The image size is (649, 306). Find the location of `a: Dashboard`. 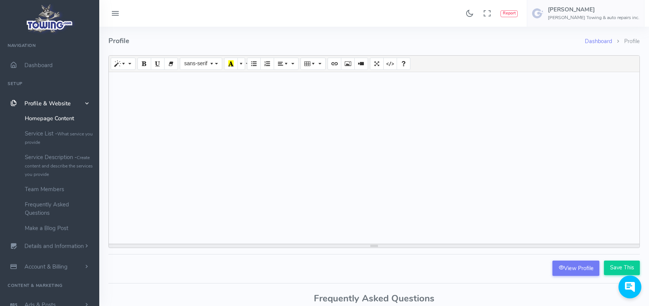

a: Dashboard is located at coordinates (598, 41).